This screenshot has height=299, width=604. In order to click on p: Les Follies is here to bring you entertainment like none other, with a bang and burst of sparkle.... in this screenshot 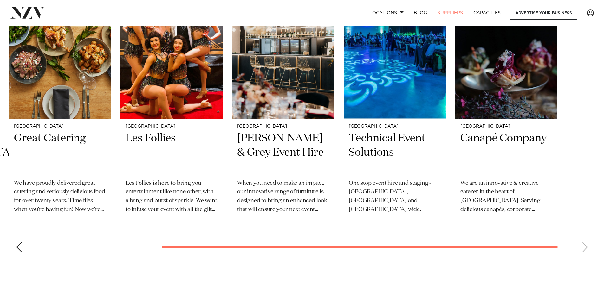, I will do `click(171, 197)`.